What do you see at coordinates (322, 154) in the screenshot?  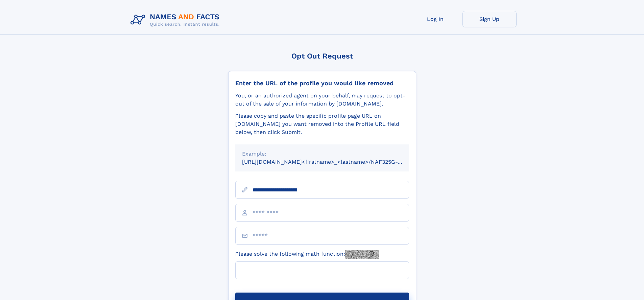 I see `div: Example:` at bounding box center [322, 154].